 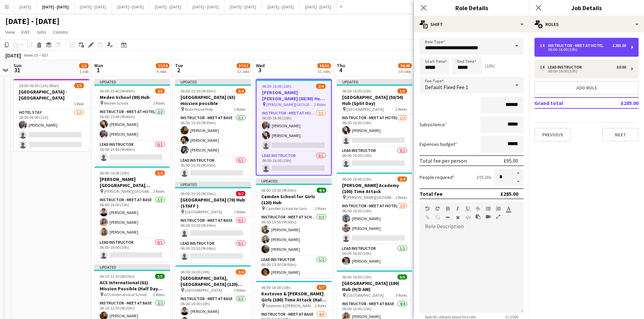 I want to click on span: 1, so click(x=98, y=70).